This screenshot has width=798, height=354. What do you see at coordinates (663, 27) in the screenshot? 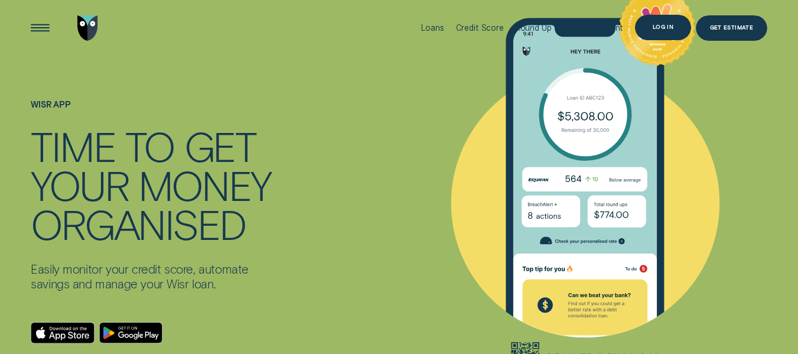
I see `div: Log in` at bounding box center [663, 27].